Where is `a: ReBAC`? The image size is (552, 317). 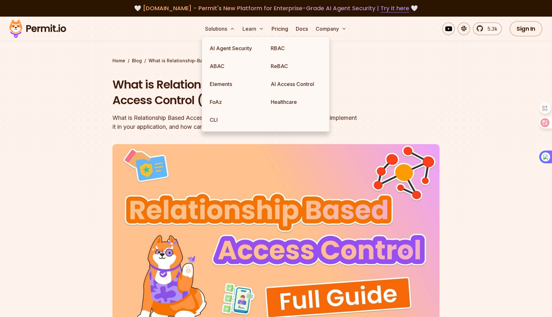 a: ReBAC is located at coordinates (296, 66).